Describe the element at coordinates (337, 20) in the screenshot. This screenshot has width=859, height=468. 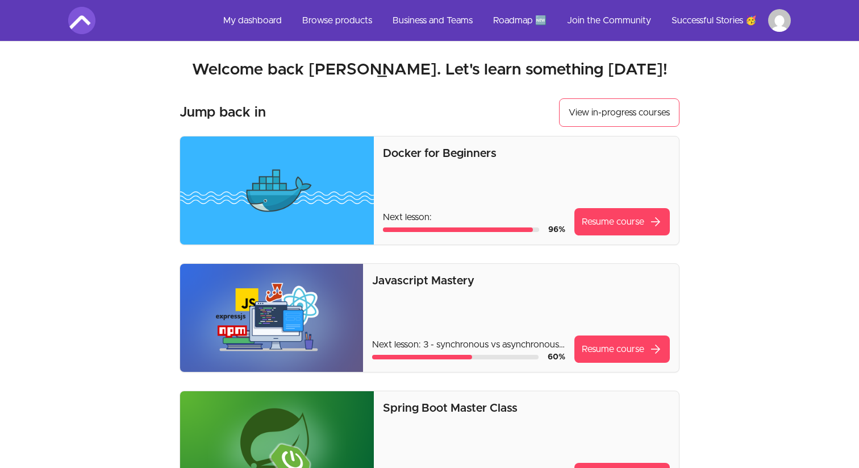
I see `a: Browse products` at that location.